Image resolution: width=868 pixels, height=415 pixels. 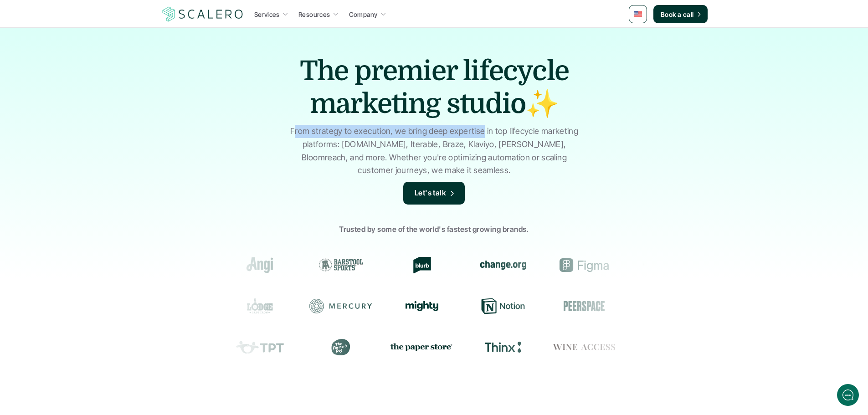 What do you see at coordinates (314, 14) in the screenshot?
I see `p: Resources` at bounding box center [314, 14].